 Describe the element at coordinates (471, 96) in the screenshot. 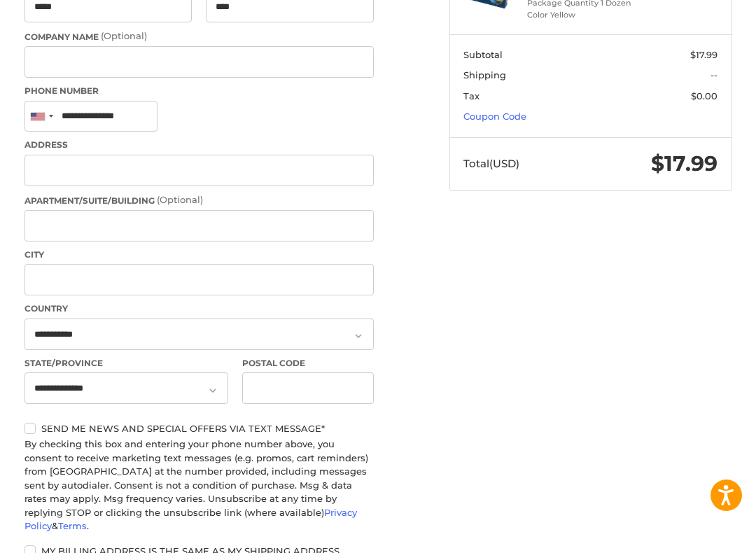

I see `span: Tax` at that location.